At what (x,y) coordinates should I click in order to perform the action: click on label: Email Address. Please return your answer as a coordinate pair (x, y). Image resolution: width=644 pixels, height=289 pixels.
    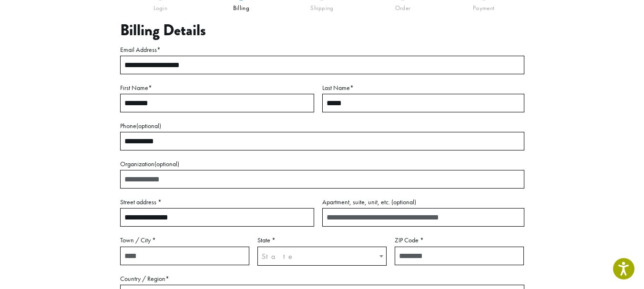
    Looking at the image, I should click on (322, 49).